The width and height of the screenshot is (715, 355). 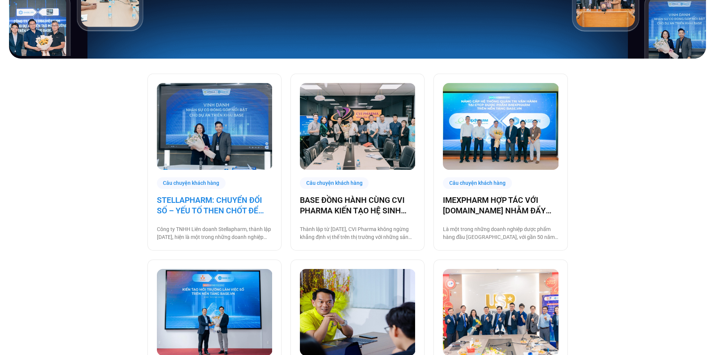 I want to click on a: BASE ĐỒNG HÀNH CÙNG CVI PHARMA KIẾN TẠO HỆ SINH THÁI SỐ VẬN HÀNH TOÀN DIỆN!, so click(x=358, y=205).